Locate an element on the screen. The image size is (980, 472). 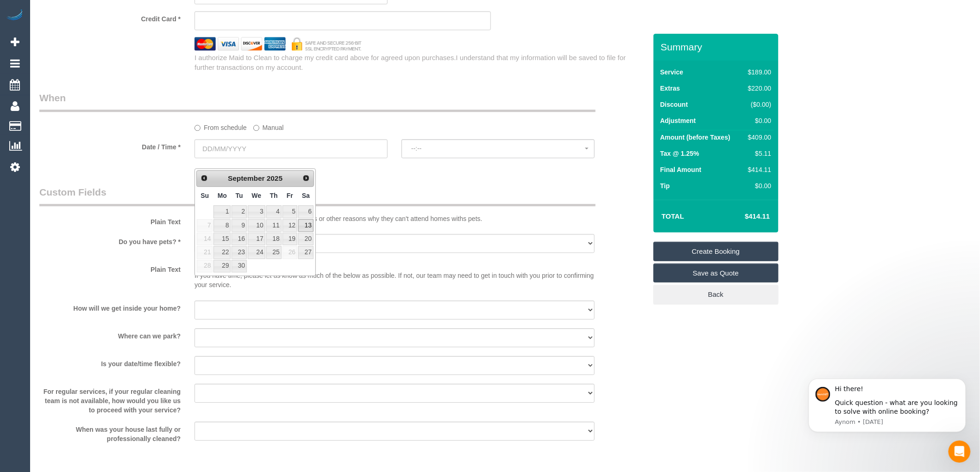
span: Saturday is located at coordinates (305, 196).